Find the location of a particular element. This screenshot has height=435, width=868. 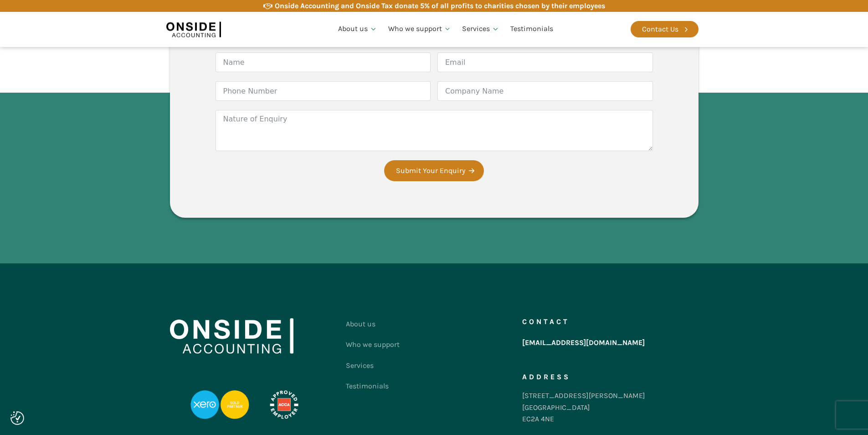

input: Company Name is located at coordinates (545, 91).